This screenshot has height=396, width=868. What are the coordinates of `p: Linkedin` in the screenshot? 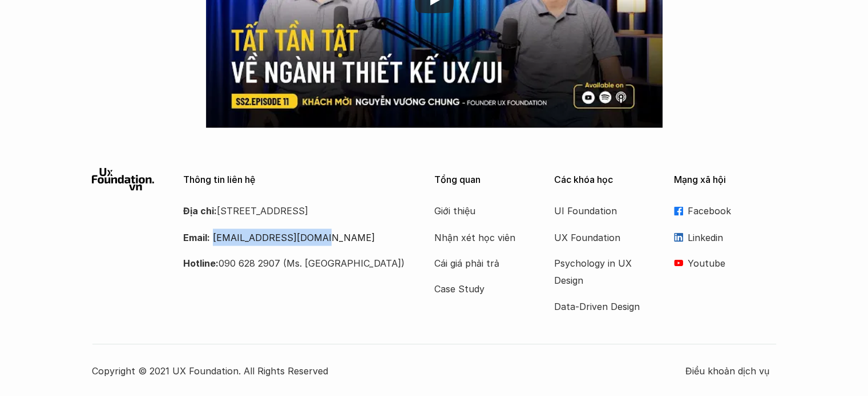 It's located at (732, 237).